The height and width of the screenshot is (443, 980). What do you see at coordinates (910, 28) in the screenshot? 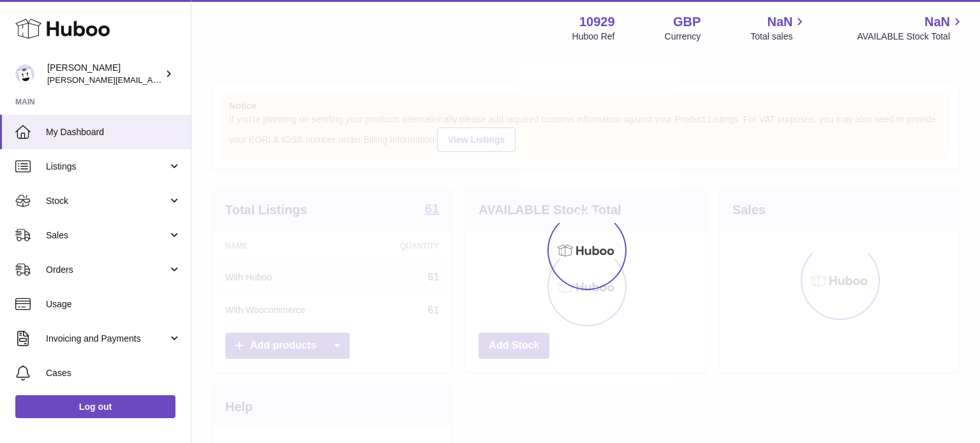
I see `a: NaN AVAILABLE Stock Total` at bounding box center [910, 28].